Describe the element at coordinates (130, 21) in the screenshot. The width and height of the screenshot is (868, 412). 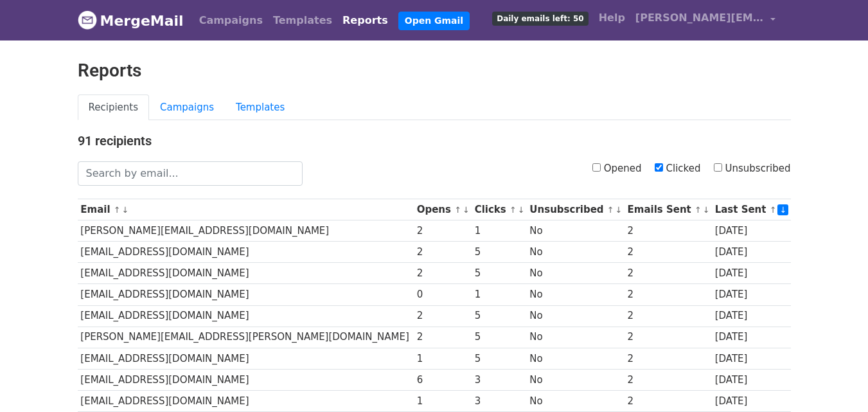
I see `a: MergeMail` at that location.